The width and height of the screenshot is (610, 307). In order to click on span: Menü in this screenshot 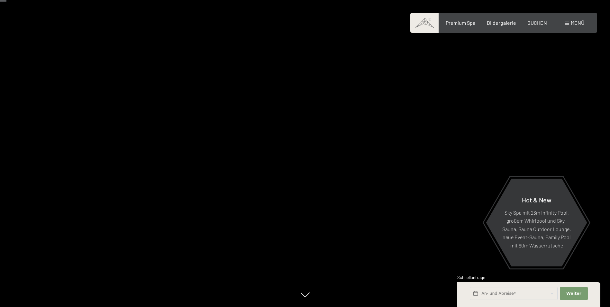, I will do `click(578, 23)`.